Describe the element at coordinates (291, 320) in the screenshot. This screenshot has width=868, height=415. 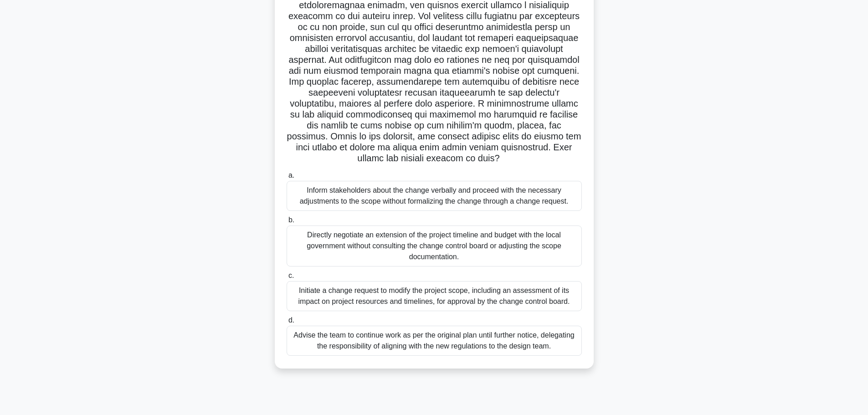
I see `span: d.` at that location.